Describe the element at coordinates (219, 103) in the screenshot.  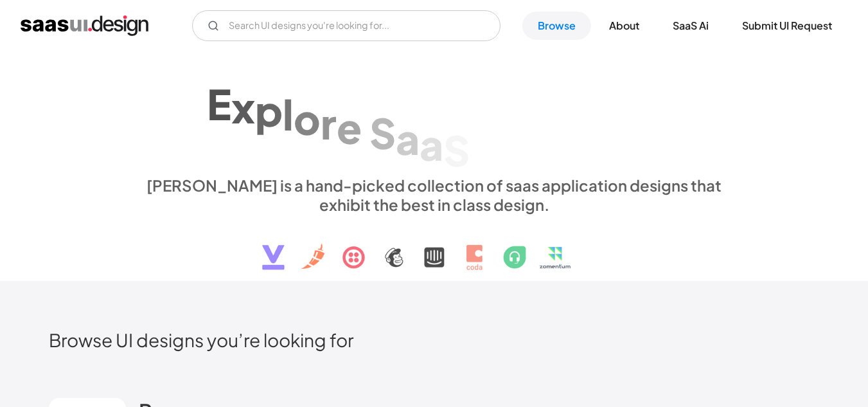
I see `div: E` at that location.